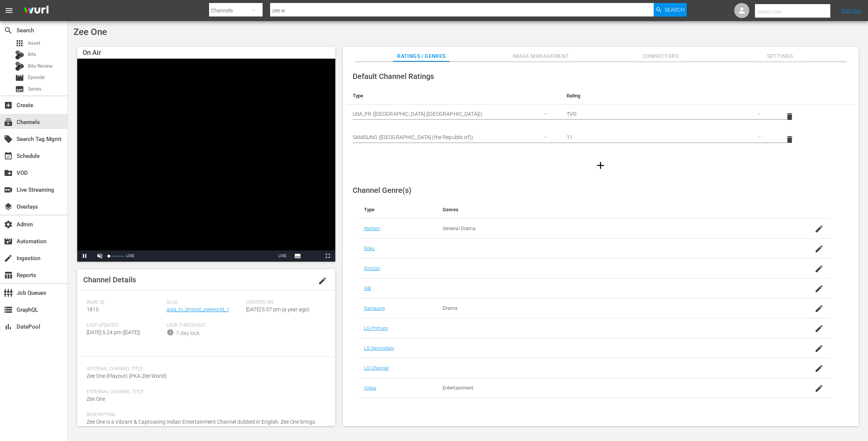  What do you see at coordinates (8, 190) in the screenshot?
I see `span: Live Streaming` at bounding box center [8, 190].